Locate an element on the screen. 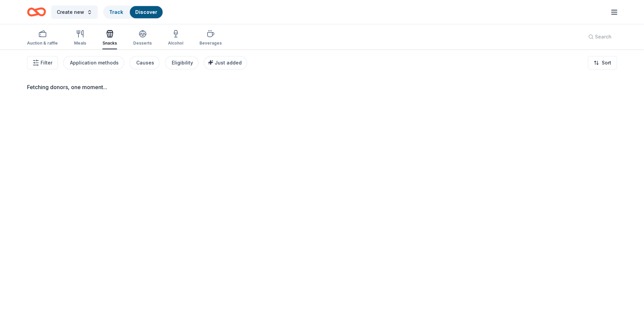 The image size is (644, 319). span: Create new is located at coordinates (70, 12).